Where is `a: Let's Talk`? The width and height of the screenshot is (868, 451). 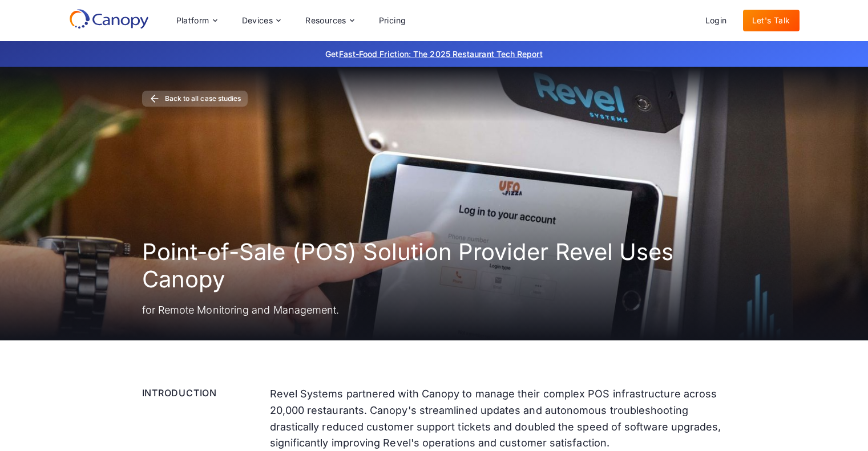 a: Let's Talk is located at coordinates (771, 20).